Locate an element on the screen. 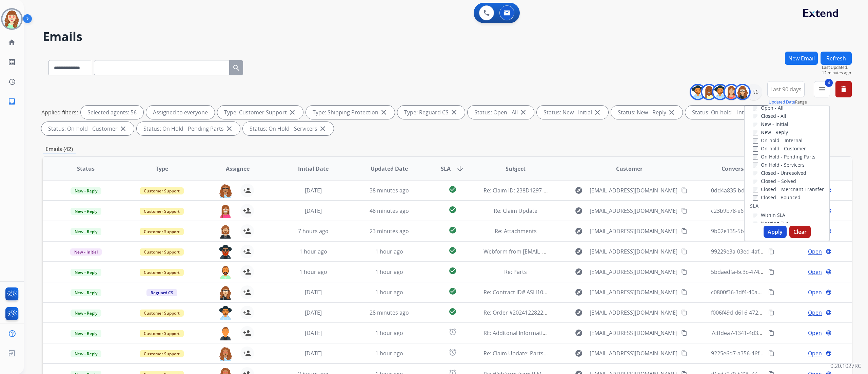 The image size is (868, 374). mat-icon: list_alt is located at coordinates (12, 62).